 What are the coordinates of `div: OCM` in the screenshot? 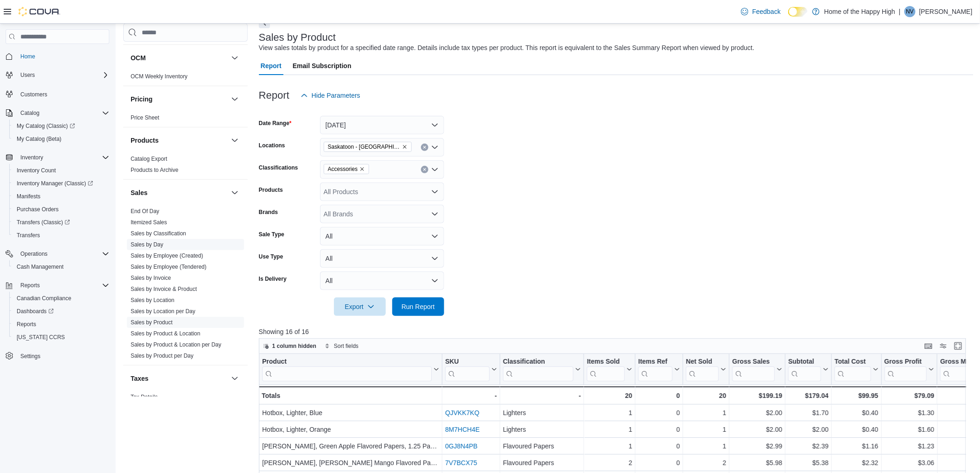 It's located at (185, 79).